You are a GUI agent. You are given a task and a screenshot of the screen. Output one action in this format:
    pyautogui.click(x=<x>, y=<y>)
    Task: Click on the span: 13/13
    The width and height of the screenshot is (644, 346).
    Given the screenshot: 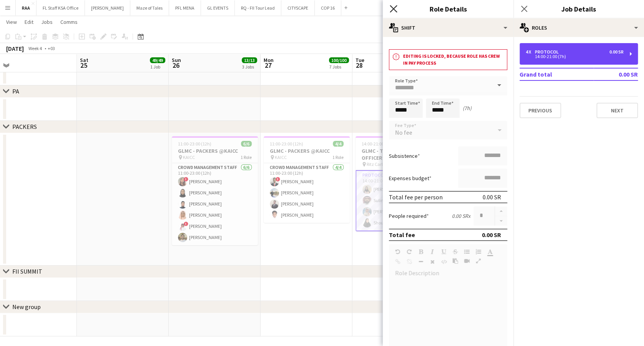 What is the action you would take?
    pyautogui.click(x=249, y=60)
    